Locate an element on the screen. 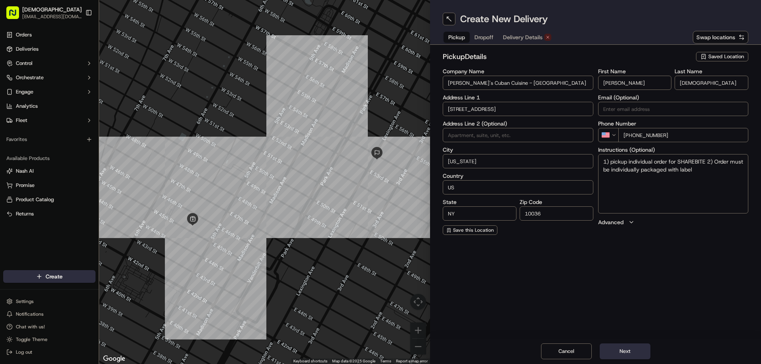 This screenshot has height=364, width=761. img: Nash is located at coordinates (16, 16).